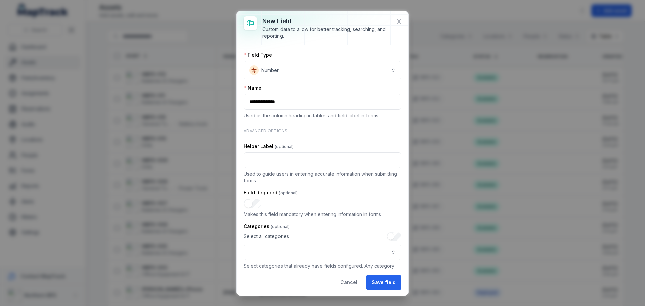  Describe the element at coordinates (252, 88) in the screenshot. I see `label: Name` at that location.